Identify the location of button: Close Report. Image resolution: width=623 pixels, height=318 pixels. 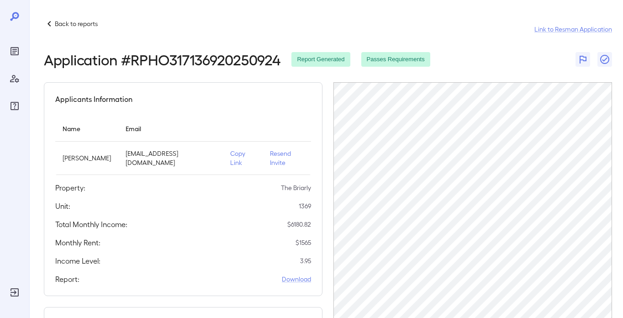
(605, 59).